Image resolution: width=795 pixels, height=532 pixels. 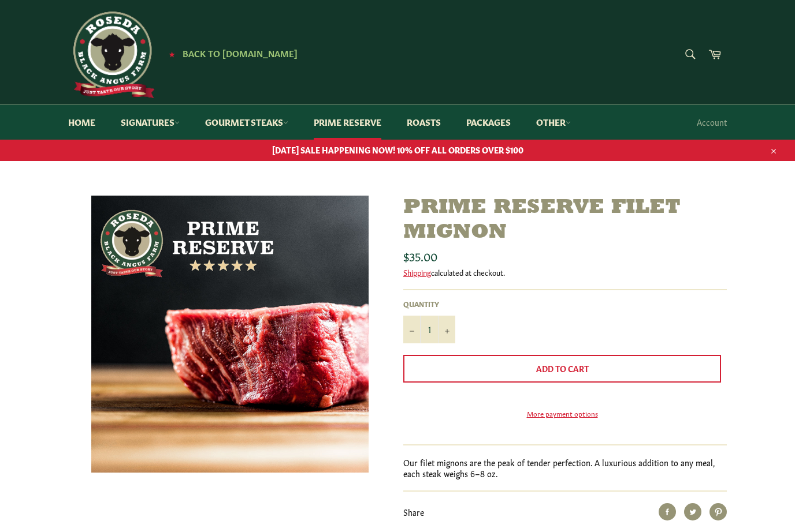 What do you see at coordinates (347, 122) in the screenshot?
I see `a: Prime Reserve` at bounding box center [347, 122].